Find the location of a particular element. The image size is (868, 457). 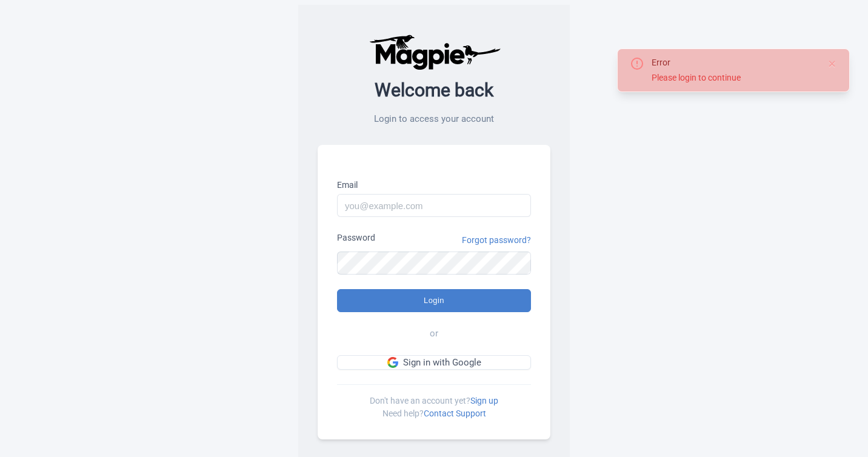

a: Contact Support is located at coordinates (454, 414).